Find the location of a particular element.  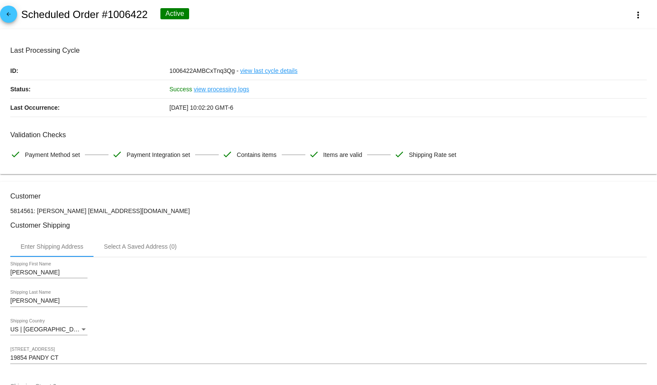

div: Select A Saved Address (0) is located at coordinates (140, 246).